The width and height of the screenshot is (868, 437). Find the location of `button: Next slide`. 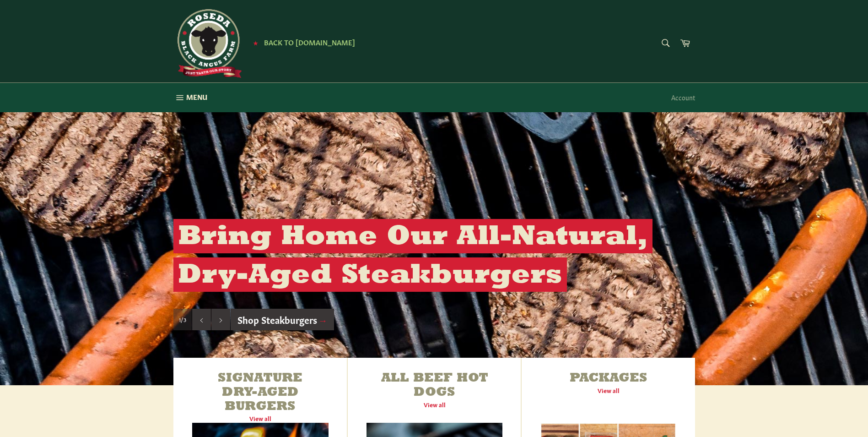

button: Next slide is located at coordinates (220, 320).